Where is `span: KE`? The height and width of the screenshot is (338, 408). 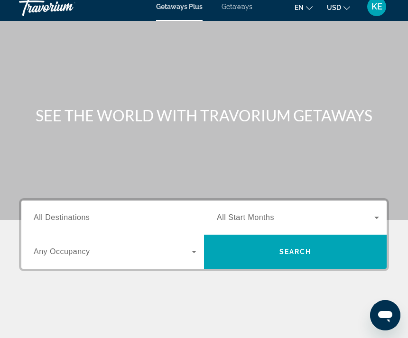
span: KE is located at coordinates (377, 7).